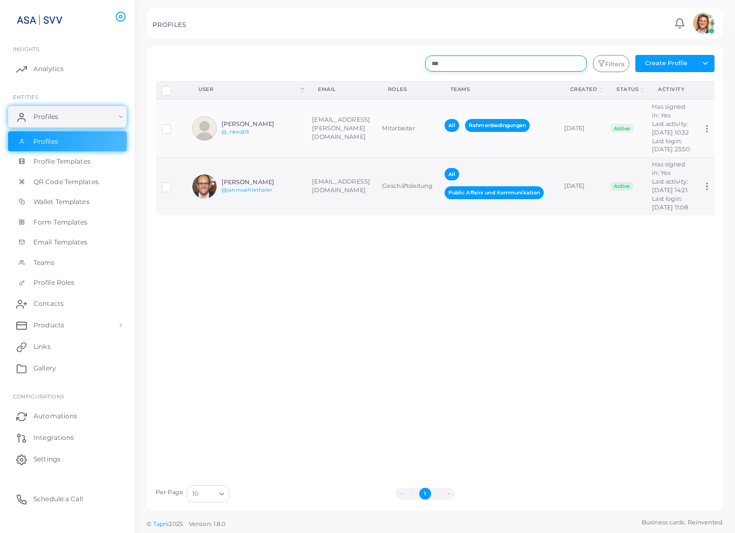  Describe the element at coordinates (67, 202) in the screenshot. I see `a: Wallet Templates` at that location.